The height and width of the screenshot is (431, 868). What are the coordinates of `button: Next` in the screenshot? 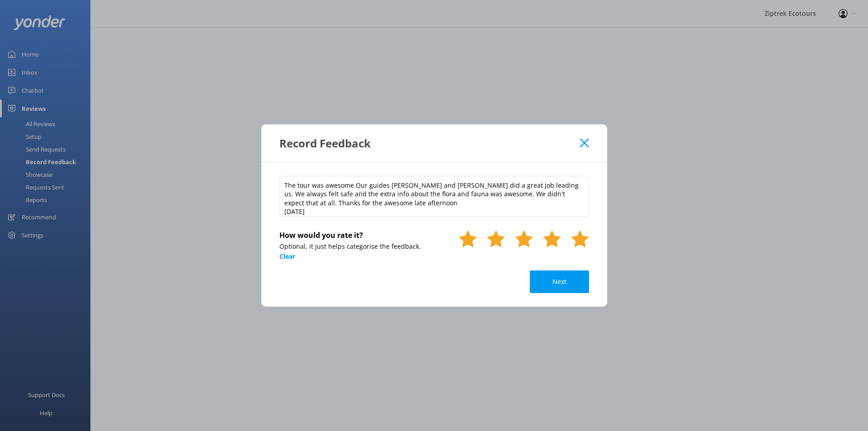 It's located at (559, 282).